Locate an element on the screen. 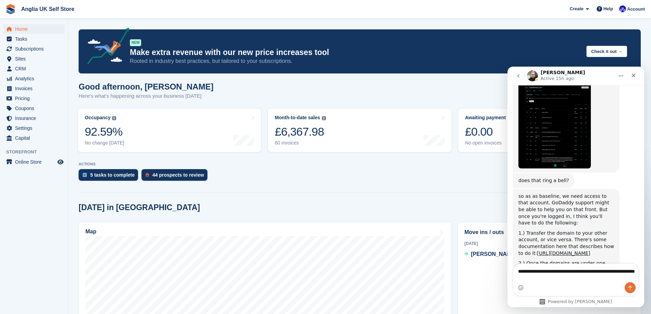 The width and height of the screenshot is (651, 314). h2: Move ins / outs is located at coordinates (549, 232).